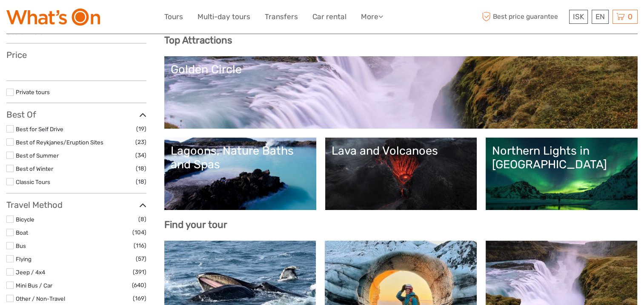 Image resolution: width=644 pixels, height=305 pixels. What do you see at coordinates (139, 272) in the screenshot?
I see `span: (391)` at bounding box center [139, 272].